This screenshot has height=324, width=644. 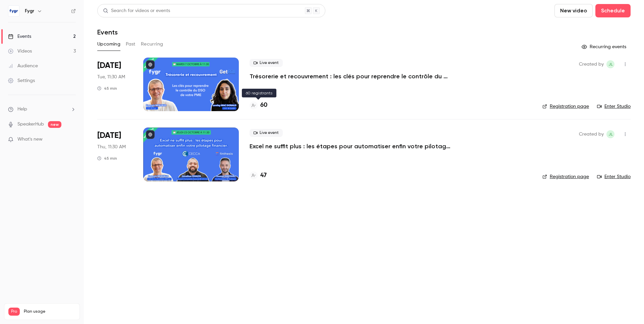 What do you see at coordinates (115, 155) in the screenshot?
I see `div: Oct 23 Thu, 11:30 AM (Europe/Paris)` at bounding box center [115, 155].